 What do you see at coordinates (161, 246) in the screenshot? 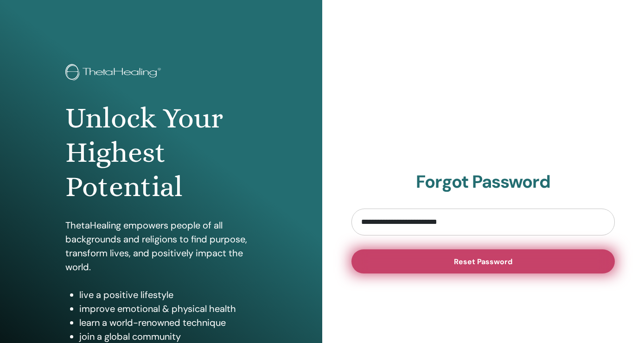
I see `p: ThetaHealing empowers people of all backgrounds and religions to find purpose, transform lives, a...` at bounding box center [161, 246].